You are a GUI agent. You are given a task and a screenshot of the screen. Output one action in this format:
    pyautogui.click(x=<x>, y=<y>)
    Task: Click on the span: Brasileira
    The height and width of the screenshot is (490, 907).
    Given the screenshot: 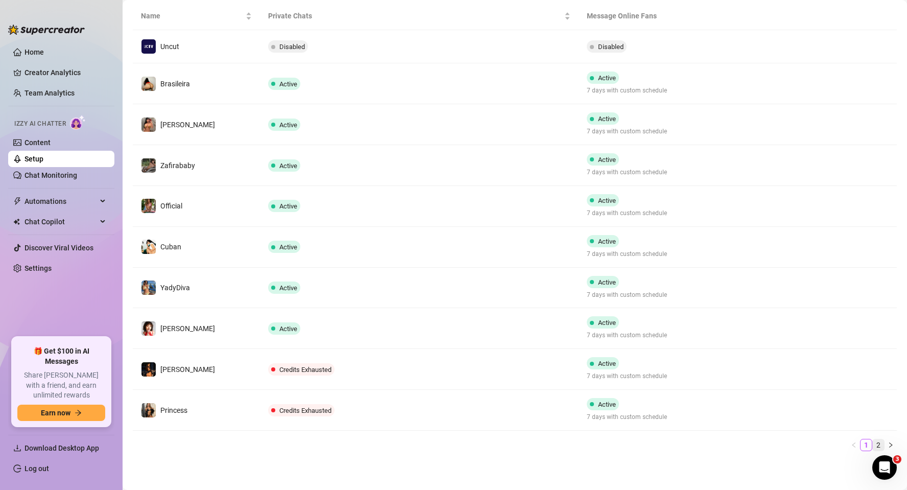 What is the action you would take?
    pyautogui.click(x=175, y=84)
    